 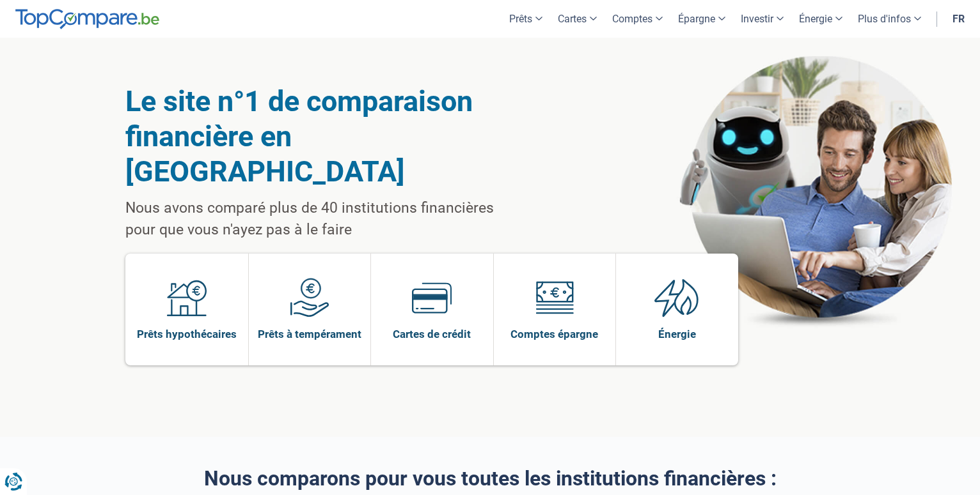 What do you see at coordinates (554, 334) in the screenshot?
I see `span: Comptes épargne` at bounding box center [554, 334].